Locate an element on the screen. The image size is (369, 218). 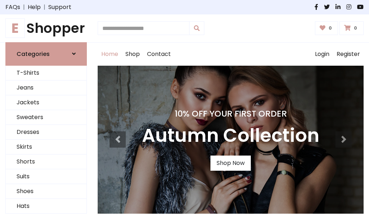
a: Shoes is located at coordinates (46, 191).